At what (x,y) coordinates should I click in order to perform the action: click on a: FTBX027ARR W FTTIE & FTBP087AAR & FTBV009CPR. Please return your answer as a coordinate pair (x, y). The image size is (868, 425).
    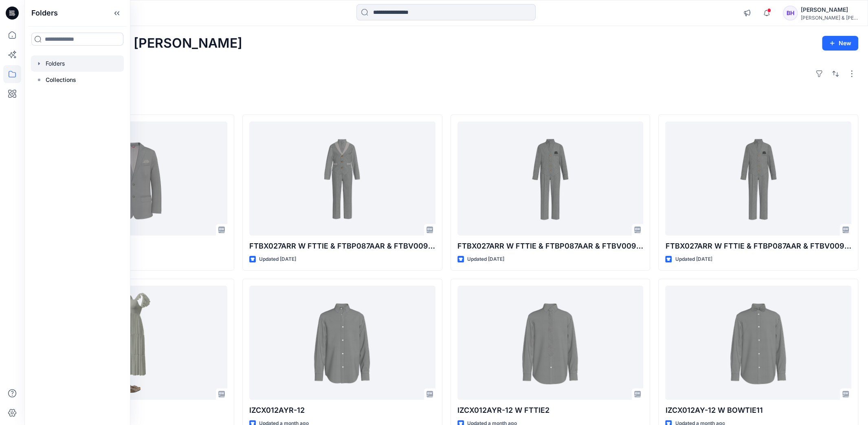
    Looking at the image, I should click on (342, 179).